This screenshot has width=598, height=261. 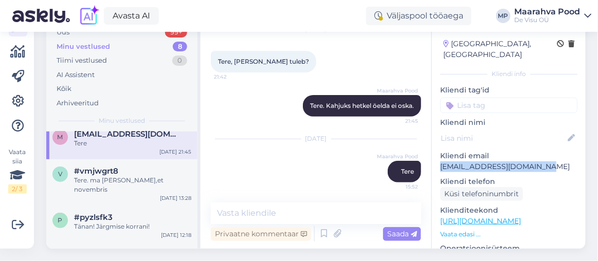 What do you see at coordinates (547, 12) in the screenshot?
I see `div: Maarahva Pood` at bounding box center [547, 12].